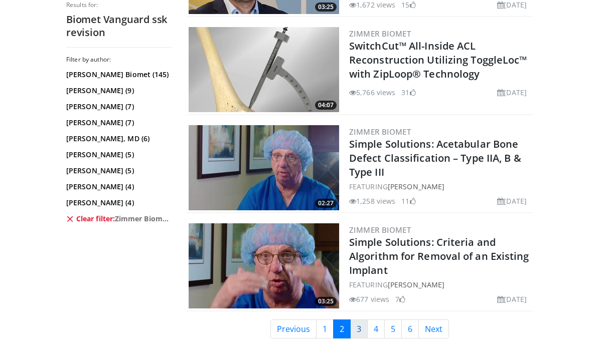 Image resolution: width=599 pixels, height=364 pixels. Describe the element at coordinates (119, 5) in the screenshot. I see `p: Results for:` at that location.